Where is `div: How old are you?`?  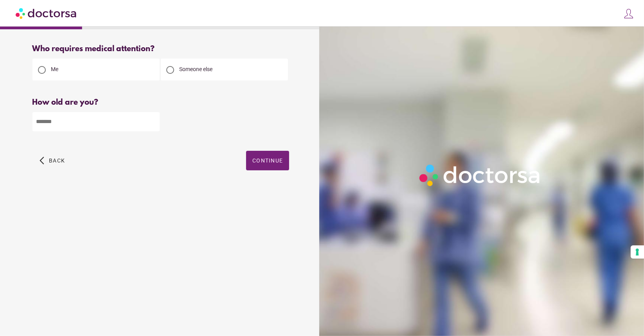 div: How old are you? is located at coordinates (161, 102).